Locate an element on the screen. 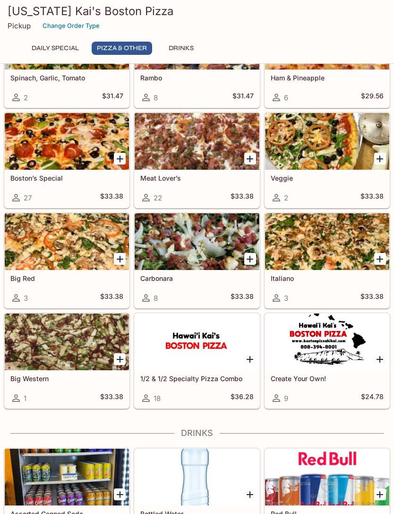 The image size is (394, 514). div: Carbonara is located at coordinates (197, 242).